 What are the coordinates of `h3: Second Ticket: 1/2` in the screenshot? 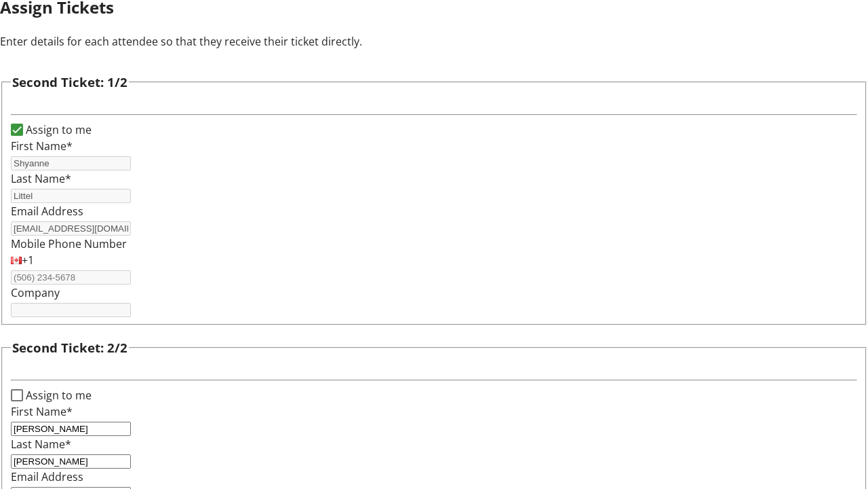 It's located at (70, 82).